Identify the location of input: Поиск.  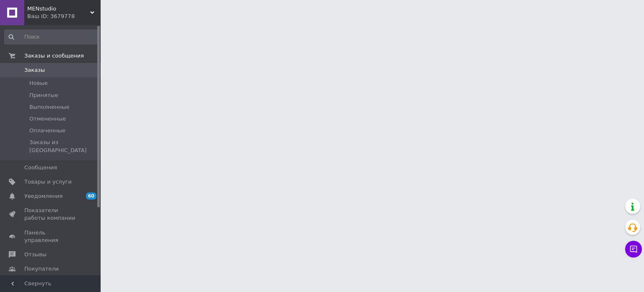
(52, 37).